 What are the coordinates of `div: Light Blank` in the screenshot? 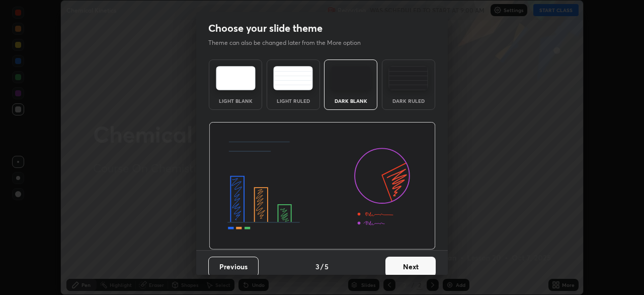 It's located at (235, 101).